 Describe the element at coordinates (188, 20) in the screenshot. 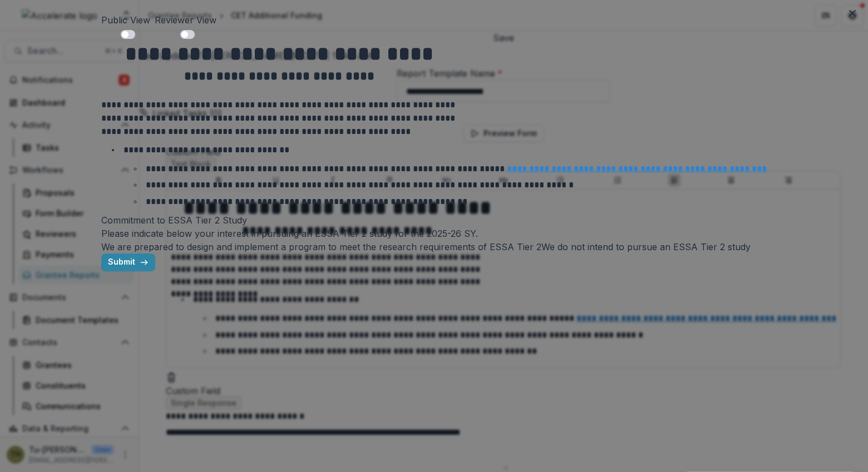

I see `p: Reviewer View` at that location.